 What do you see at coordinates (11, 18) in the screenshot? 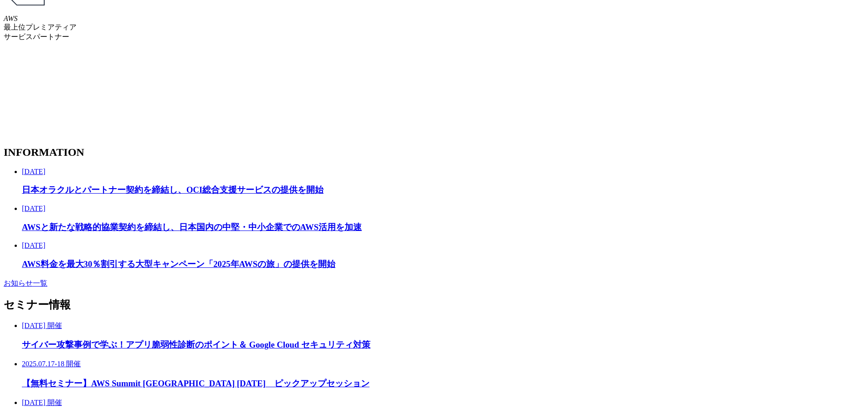
I see `em: AWS` at bounding box center [11, 18].